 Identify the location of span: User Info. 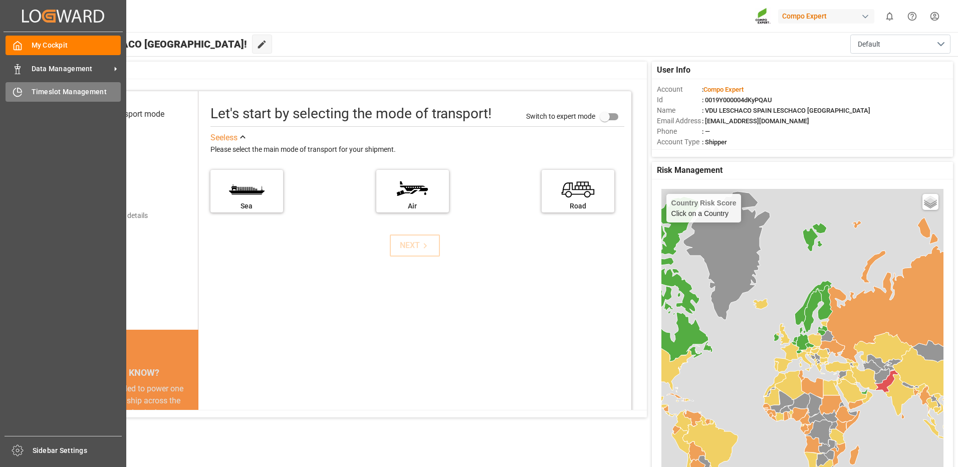
(673, 70).